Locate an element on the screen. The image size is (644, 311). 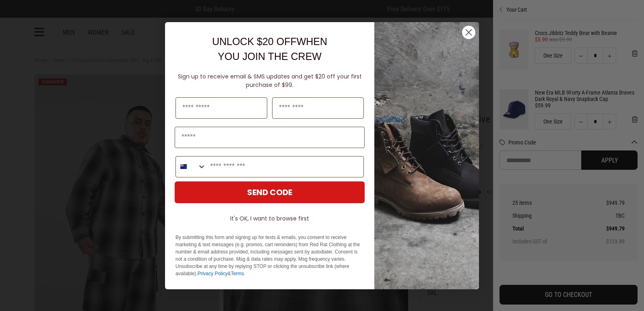
span: WHEN is located at coordinates (312, 41).